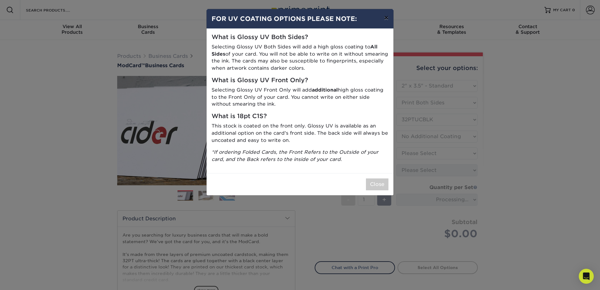  I want to click on button: Close, so click(377, 184).